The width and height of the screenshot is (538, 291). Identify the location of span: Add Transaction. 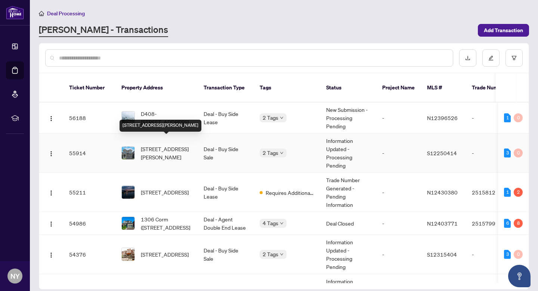
(503, 30).